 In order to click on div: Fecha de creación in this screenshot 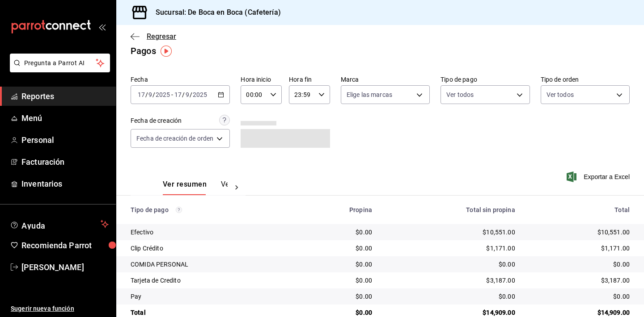, I will do `click(156, 120)`.